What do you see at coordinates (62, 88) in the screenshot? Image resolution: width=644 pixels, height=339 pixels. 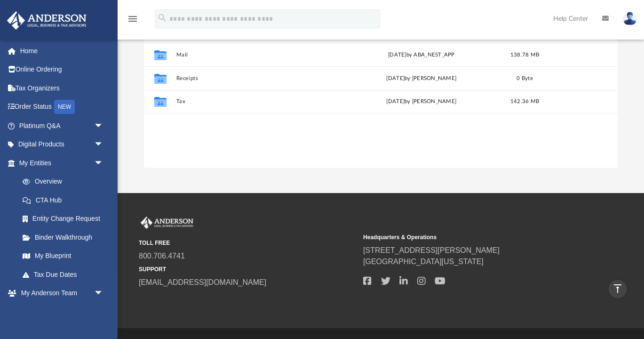 I see `a: Tax Organizers` at bounding box center [62, 88].